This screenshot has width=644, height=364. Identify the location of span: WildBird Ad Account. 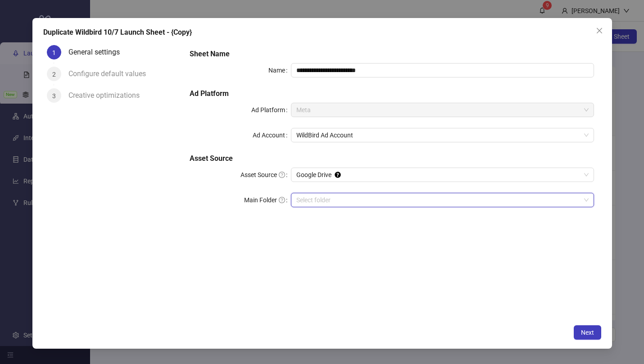
(442, 136).